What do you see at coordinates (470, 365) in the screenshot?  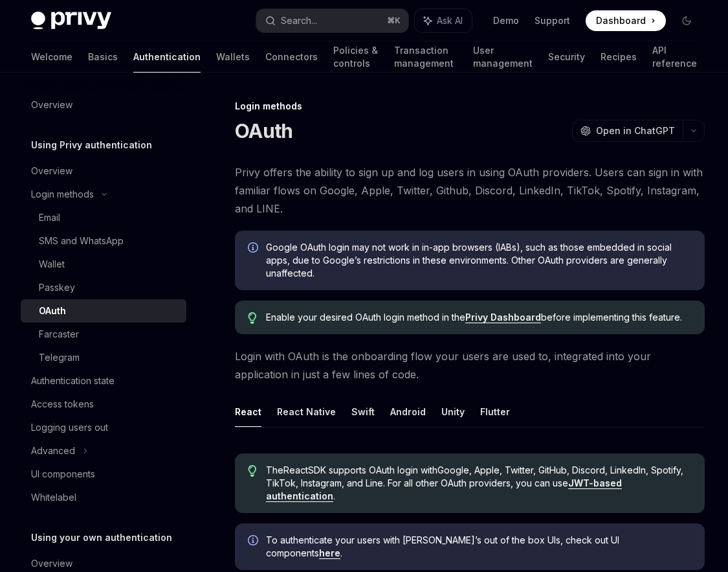 I see `span: Login with OAuth is the onboarding flow your users are used to, integrated into your application ...` at bounding box center [470, 365].